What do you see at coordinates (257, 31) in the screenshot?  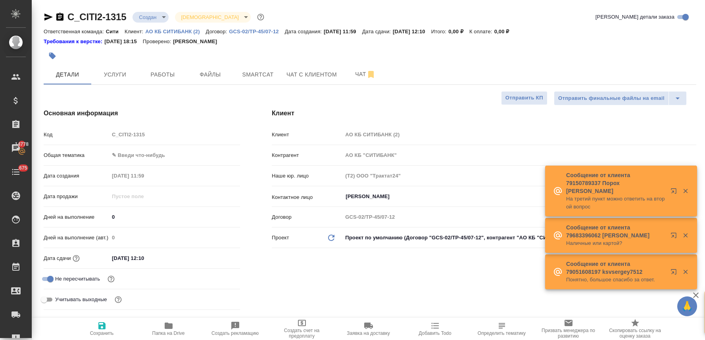 I see `p: GCS-02/TP-45/07-12` at bounding box center [257, 31].